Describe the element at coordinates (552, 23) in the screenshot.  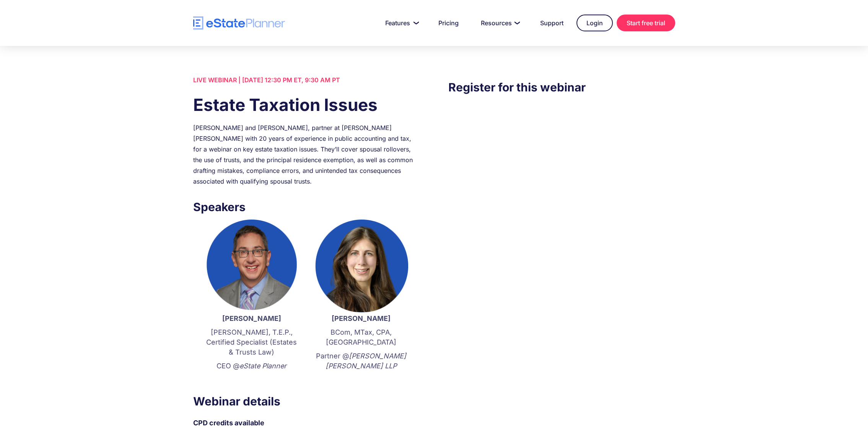
I see `a: Support` at that location.